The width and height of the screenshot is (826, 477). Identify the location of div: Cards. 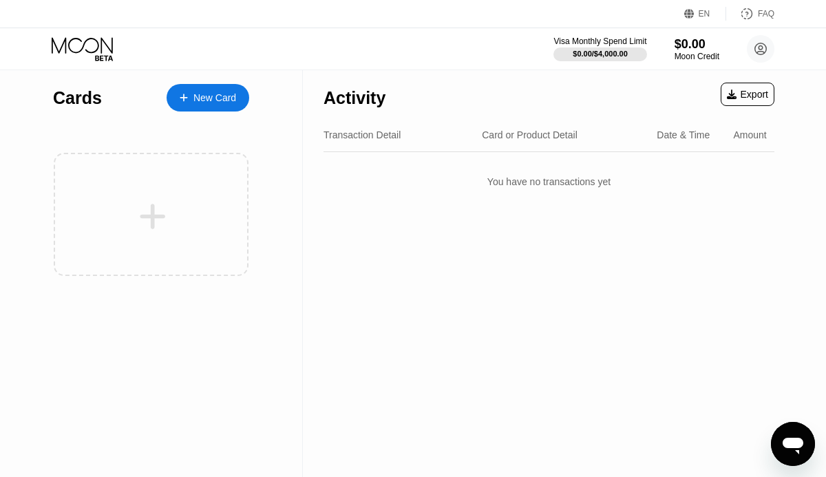
(77, 98).